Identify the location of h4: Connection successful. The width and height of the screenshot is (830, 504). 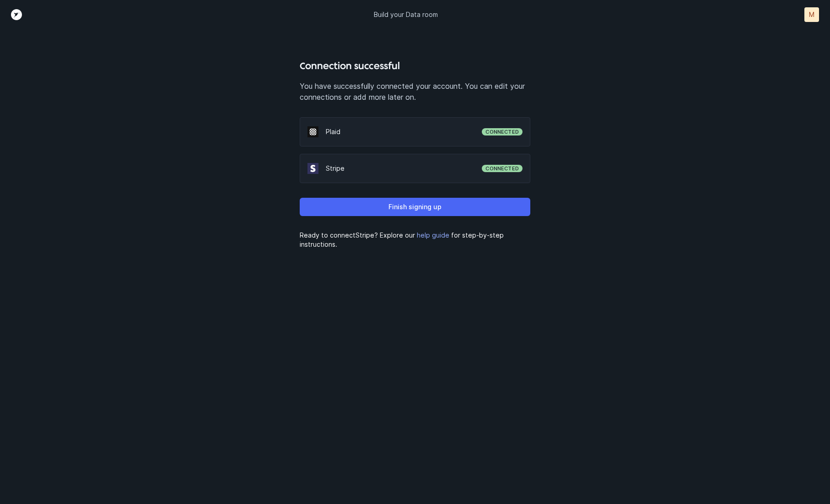
(415, 66).